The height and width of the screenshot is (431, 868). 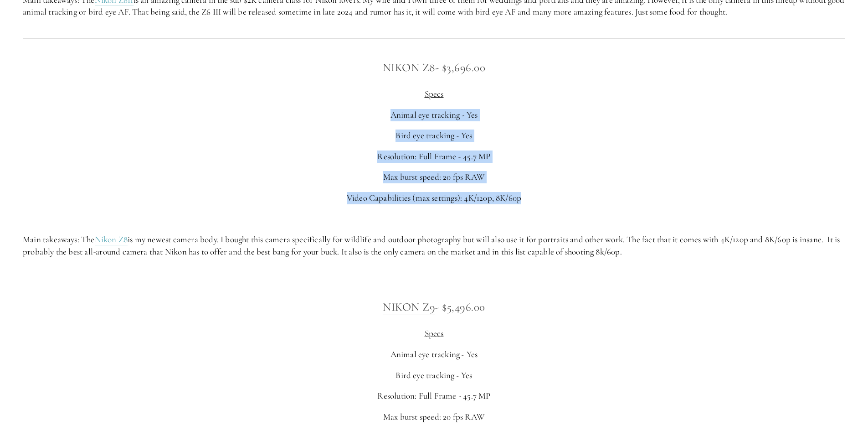 I want to click on p: Video Capabilities (max settings): 4K/120p, 8K/60p, so click(x=434, y=198).